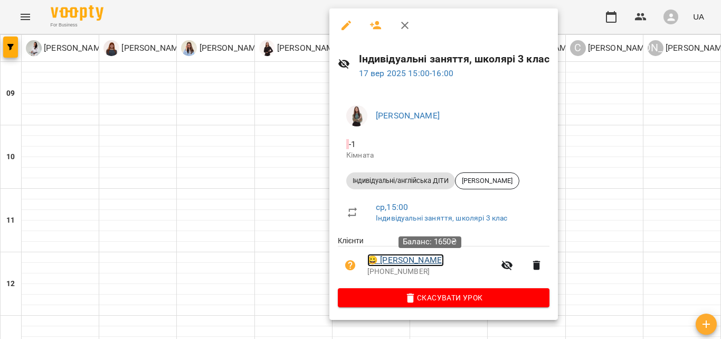  What do you see at coordinates (430, 241) in the screenshot?
I see `span: Баланс: 1650₴` at bounding box center [430, 241].